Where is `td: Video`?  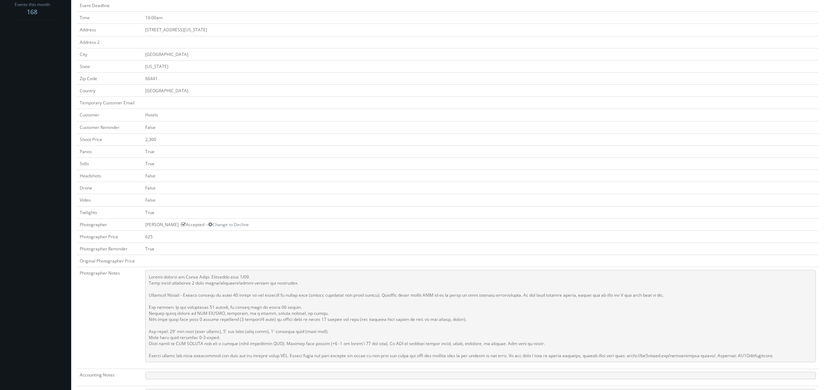 td: Video is located at coordinates (110, 200).